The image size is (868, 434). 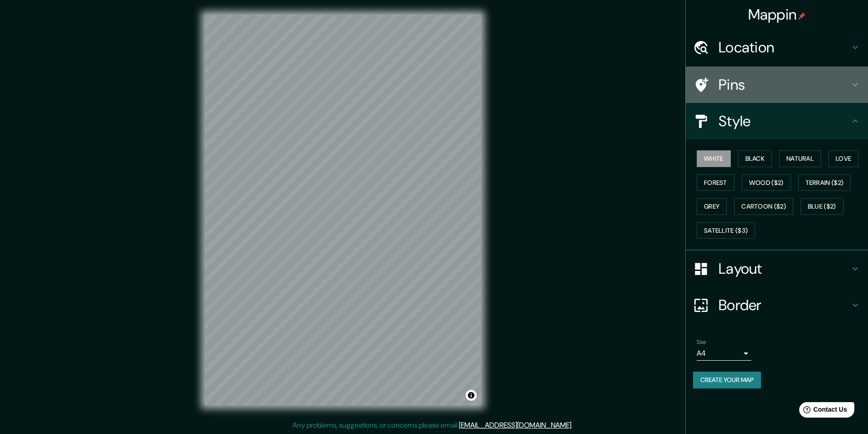 What do you see at coordinates (784, 121) in the screenshot?
I see `h4: Style` at bounding box center [784, 121].